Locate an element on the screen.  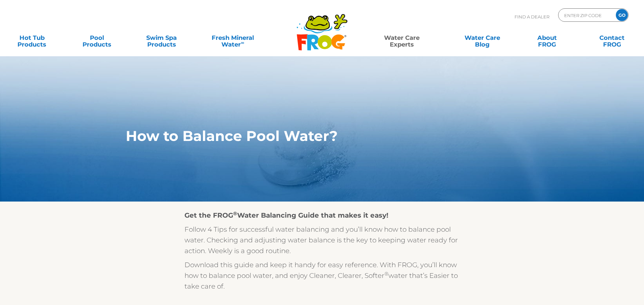
input: Zip Code Form is located at coordinates (586, 15).